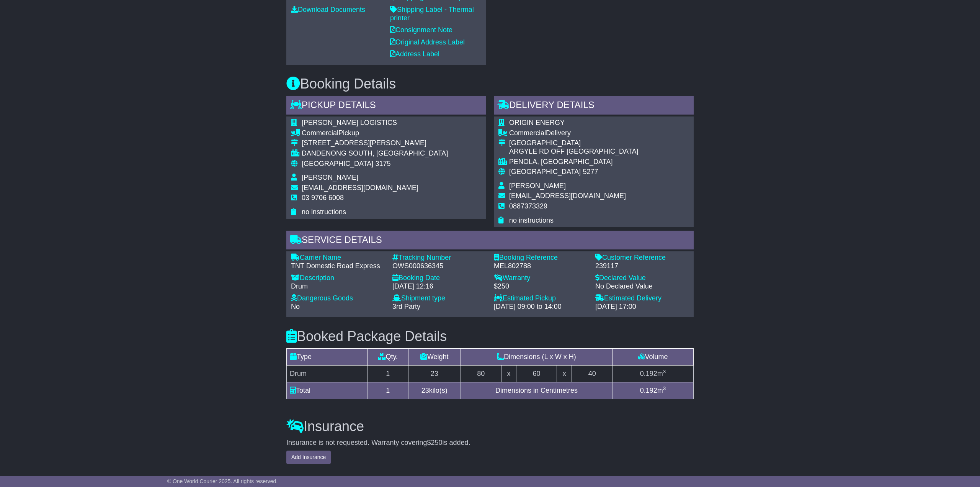 This screenshot has height=487, width=980. I want to click on div: Estimated Delivery, so click(642, 298).